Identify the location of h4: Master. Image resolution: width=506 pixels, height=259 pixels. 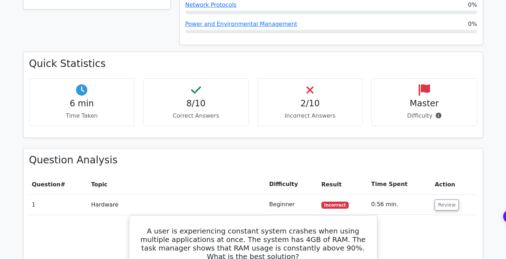
(424, 104).